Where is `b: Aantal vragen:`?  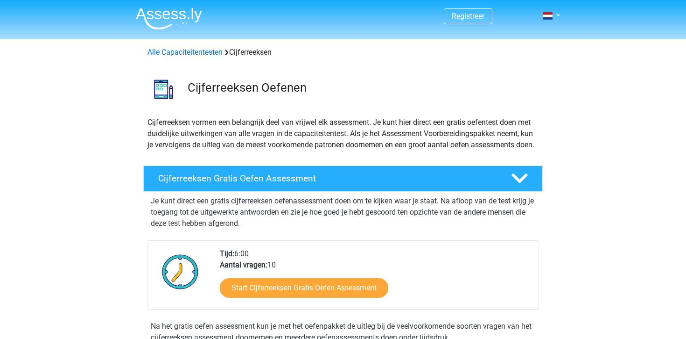
b: Aantal vragen: is located at coordinates (244, 264).